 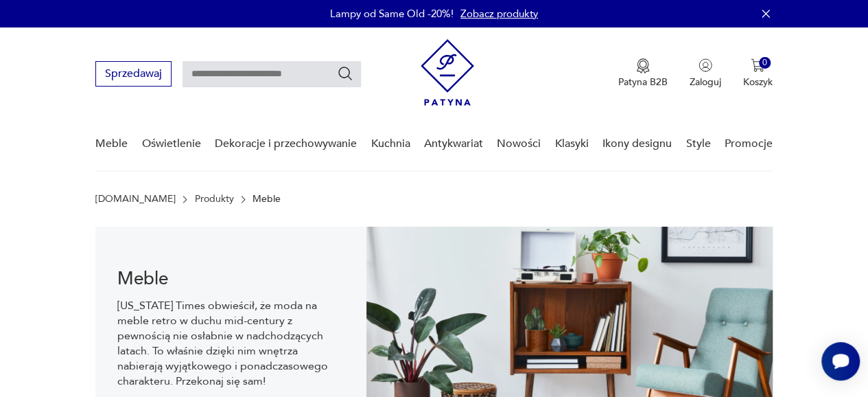 What do you see at coordinates (637, 144) in the screenshot?
I see `a: Ikony designu` at bounding box center [637, 144].